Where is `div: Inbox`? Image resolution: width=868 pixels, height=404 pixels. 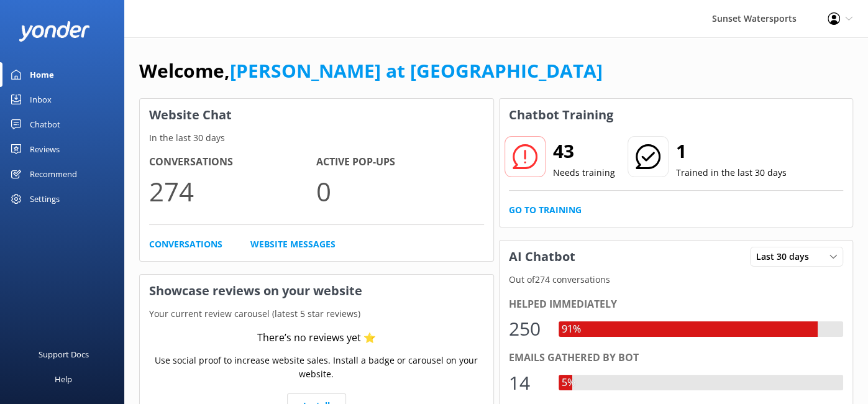
div: Inbox is located at coordinates (41, 99).